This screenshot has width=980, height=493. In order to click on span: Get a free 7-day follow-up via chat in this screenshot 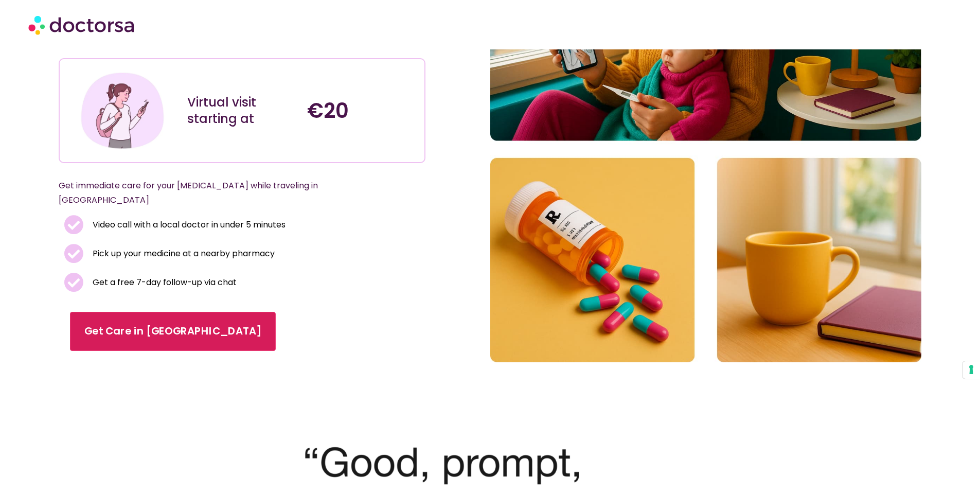, I will do `click(163, 283)`.